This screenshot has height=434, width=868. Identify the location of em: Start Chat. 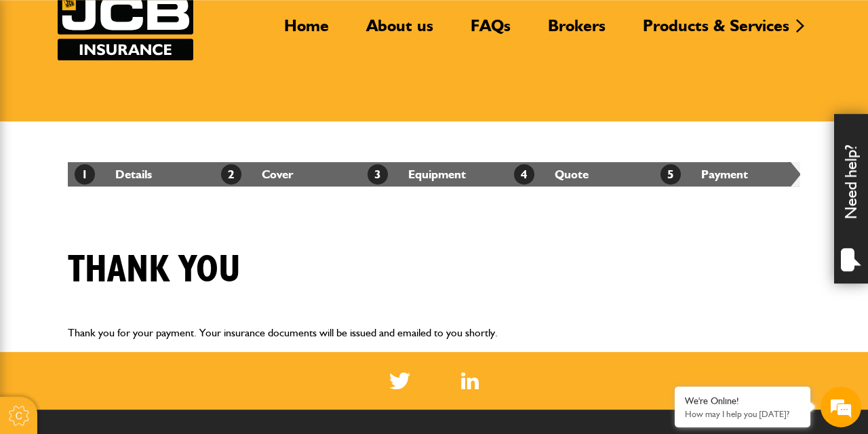
(215, 346).